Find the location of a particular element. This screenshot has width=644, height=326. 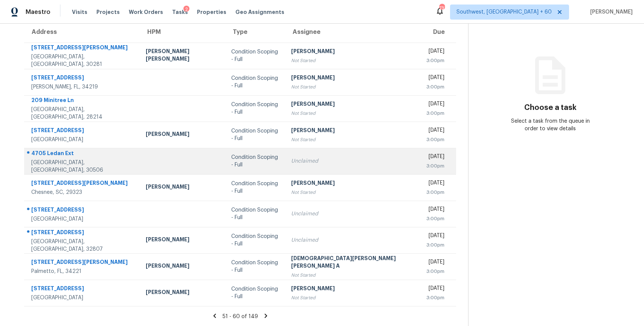

th: Type is located at coordinates (255, 32).